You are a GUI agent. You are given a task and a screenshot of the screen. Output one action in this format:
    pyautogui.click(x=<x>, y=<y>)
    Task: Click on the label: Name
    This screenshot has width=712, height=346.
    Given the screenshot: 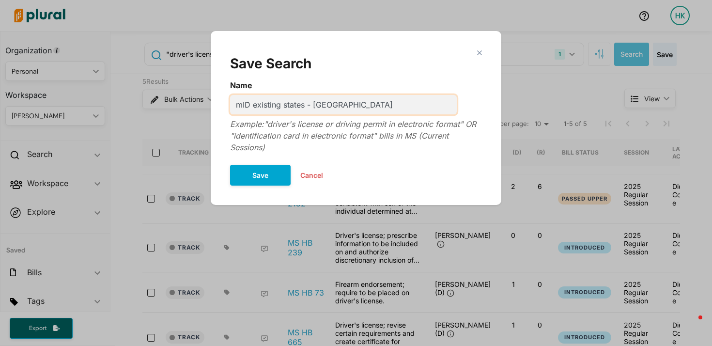 What is the action you would take?
    pyautogui.click(x=356, y=85)
    